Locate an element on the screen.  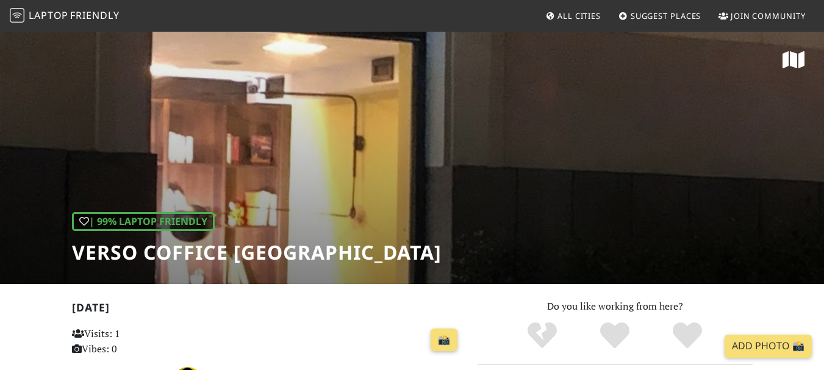
div: | 99% Laptop Friendly is located at coordinates (143, 222).